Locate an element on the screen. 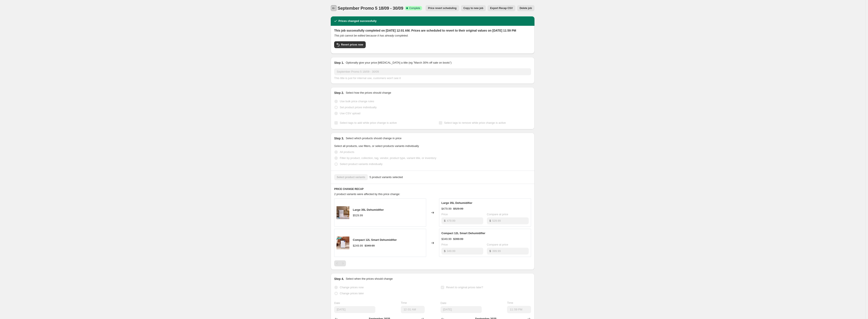 Image resolution: width=868 pixels, height=319 pixels. span: Use CSV upload is located at coordinates (350, 113).